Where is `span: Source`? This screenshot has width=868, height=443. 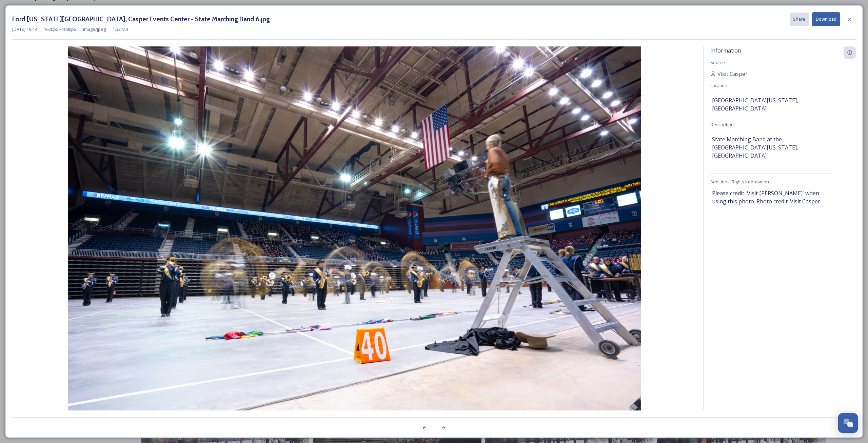
span: Source is located at coordinates (717, 63).